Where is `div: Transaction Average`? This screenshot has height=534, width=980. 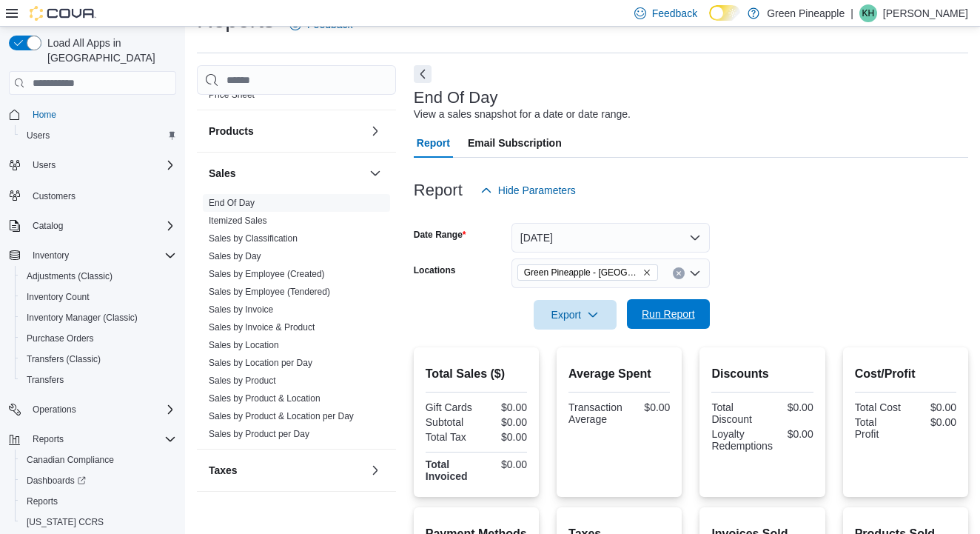
div: Transaction Average is located at coordinates (595, 414).